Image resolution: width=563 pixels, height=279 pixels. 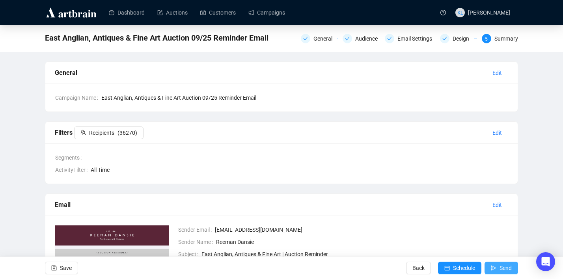 What do you see at coordinates (271, 205) in the screenshot?
I see `div: Email` at bounding box center [271, 205].